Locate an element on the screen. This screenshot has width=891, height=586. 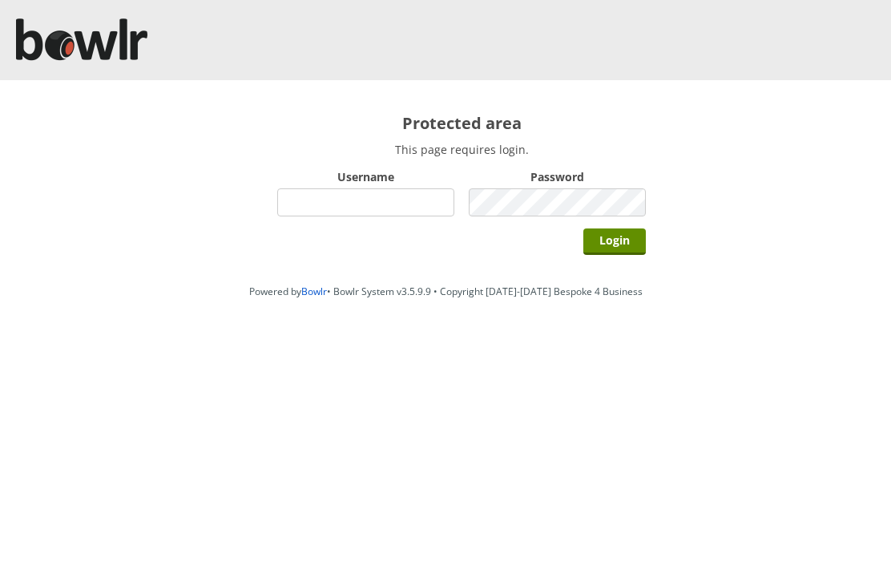
h2: Protected area is located at coordinates (462, 123).